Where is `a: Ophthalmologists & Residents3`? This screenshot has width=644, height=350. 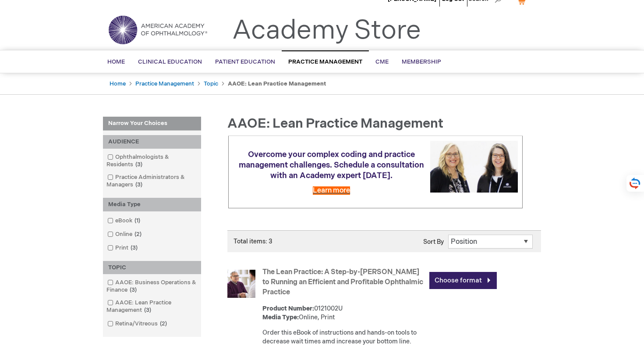
a: Ophthalmologists & Residents3 is located at coordinates (152, 161).